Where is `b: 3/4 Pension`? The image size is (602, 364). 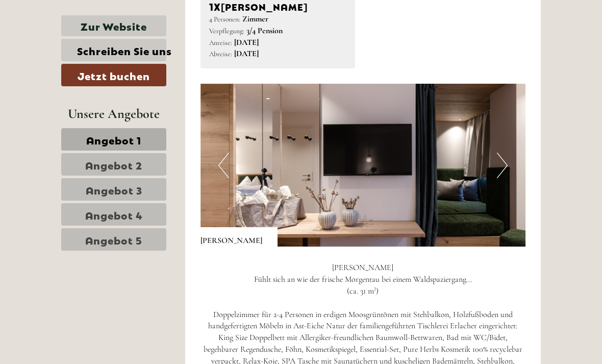
b: 3/4 Pension is located at coordinates (264, 31).